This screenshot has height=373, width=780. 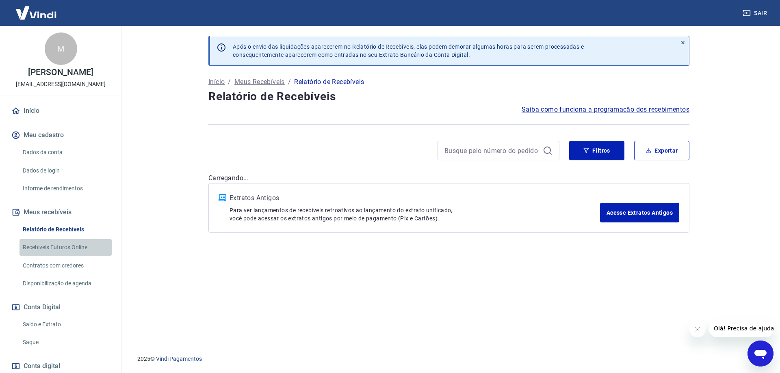 I want to click on input: Busque pelo número do pedido, so click(x=492, y=151).